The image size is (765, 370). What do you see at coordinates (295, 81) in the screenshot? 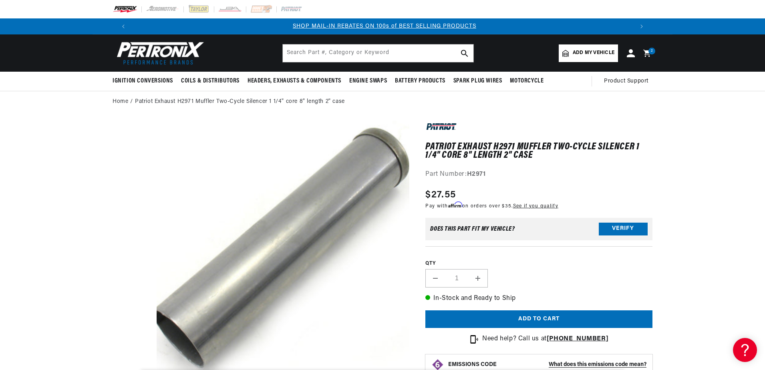
I see `summary: Headers, Exhausts & Components` at bounding box center [295, 81].